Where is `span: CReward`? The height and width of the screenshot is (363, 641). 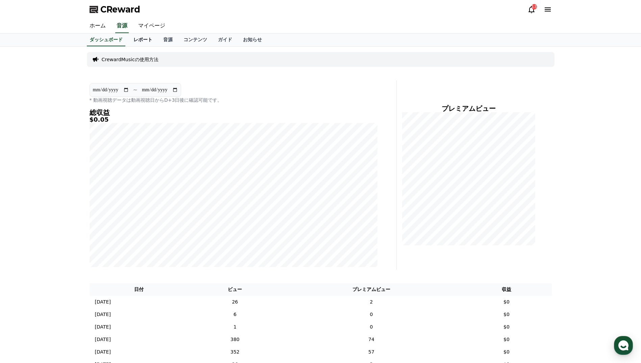
span: CReward is located at coordinates (120, 9).